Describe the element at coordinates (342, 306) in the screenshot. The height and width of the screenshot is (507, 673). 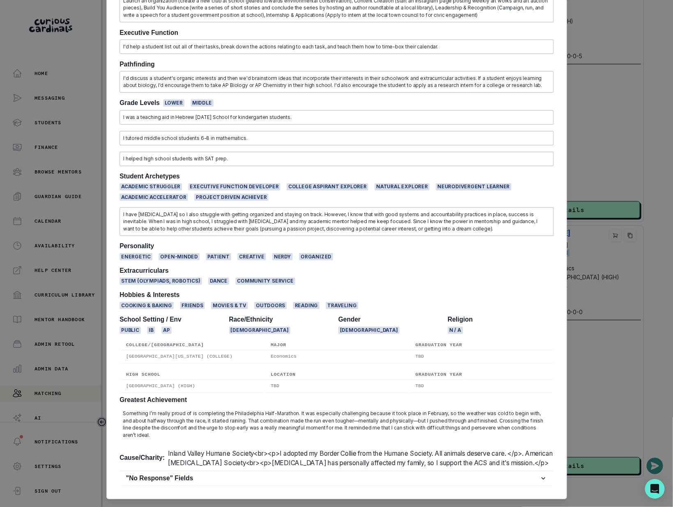
I see `span: Traveling` at that location.